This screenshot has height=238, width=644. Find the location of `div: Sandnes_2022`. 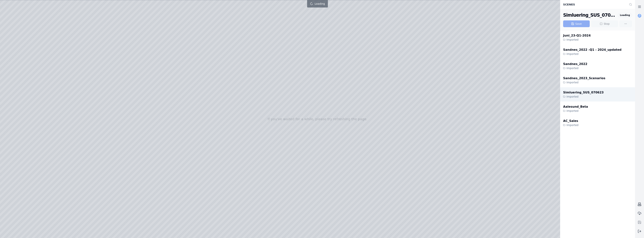

div: Sandnes_2022 is located at coordinates (575, 64).